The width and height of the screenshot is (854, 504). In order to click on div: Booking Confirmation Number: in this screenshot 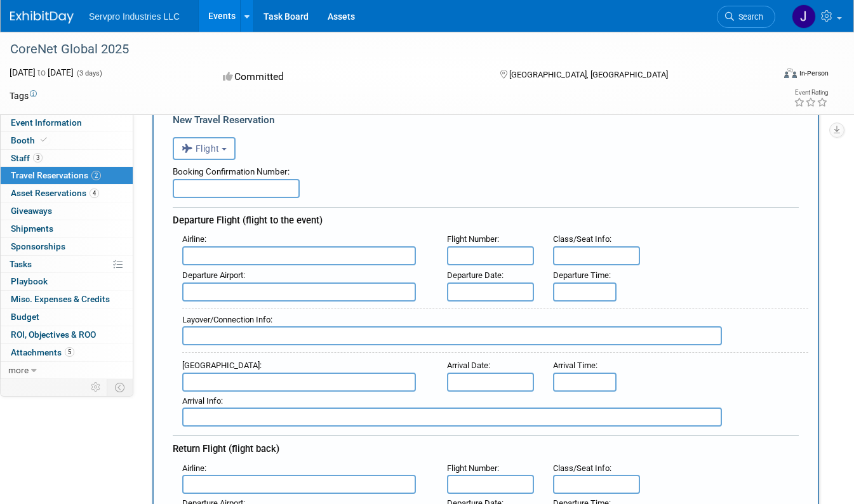, I will do `click(486, 170)`.